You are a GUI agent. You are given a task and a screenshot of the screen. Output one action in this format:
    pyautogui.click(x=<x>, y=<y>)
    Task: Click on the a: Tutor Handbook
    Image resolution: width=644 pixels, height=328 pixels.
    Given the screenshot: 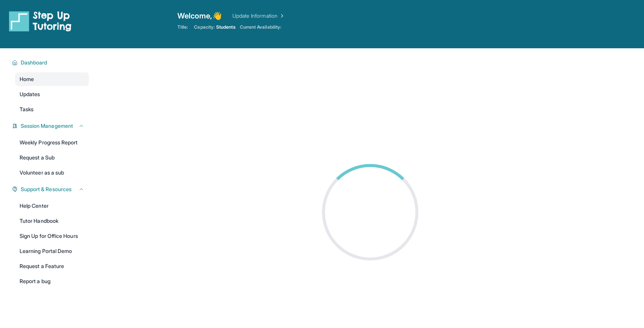 What is the action you would take?
    pyautogui.click(x=52, y=221)
    